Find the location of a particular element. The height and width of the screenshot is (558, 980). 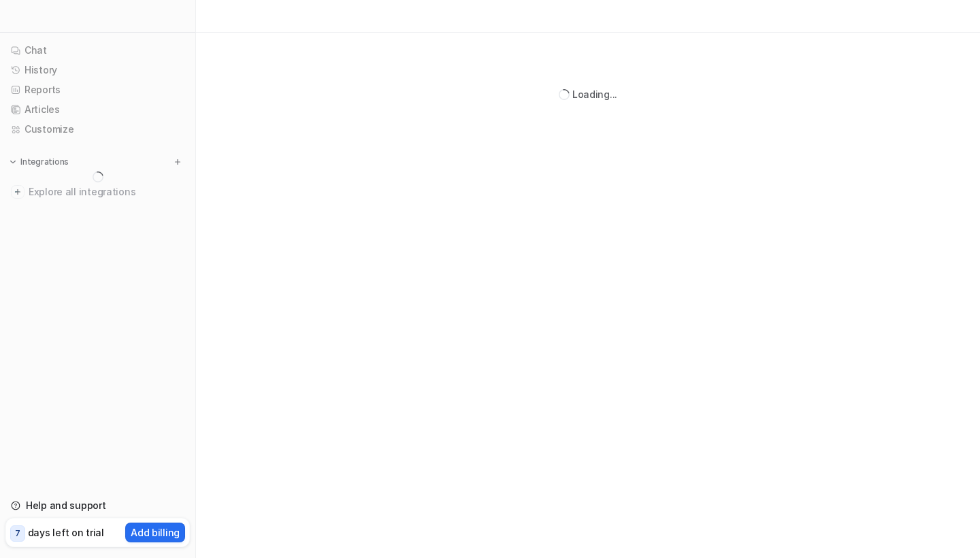

img: explore all integrations is located at coordinates (18, 192).